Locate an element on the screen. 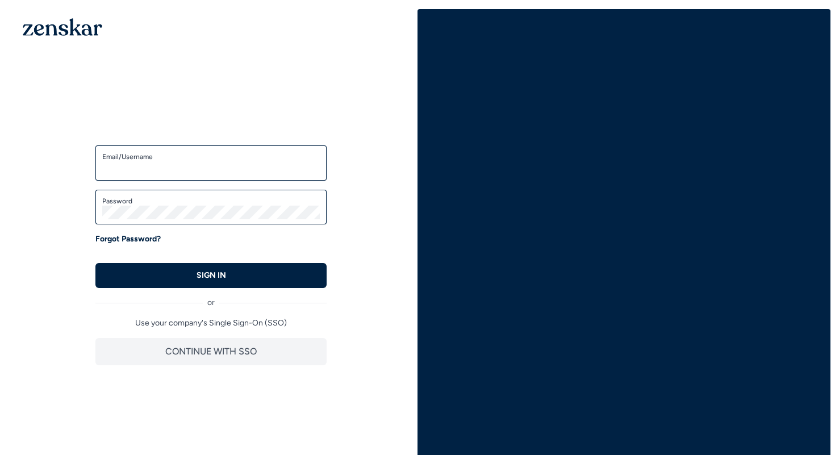 The width and height of the screenshot is (835, 455). p: SIGN IN is located at coordinates (211, 276).